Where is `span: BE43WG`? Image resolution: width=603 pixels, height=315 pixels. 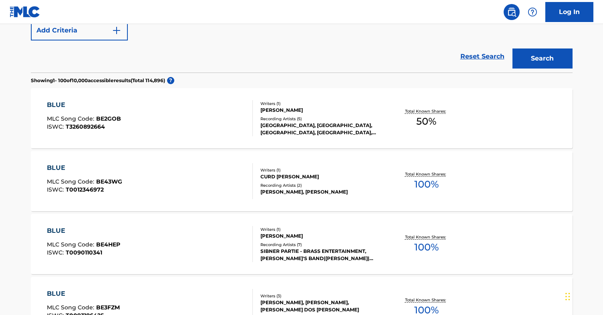
span: BE43WG is located at coordinates (109, 181).